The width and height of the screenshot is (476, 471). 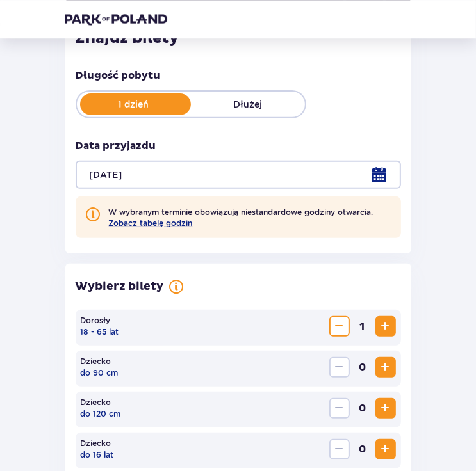 I want to click on p: Data przyjazdu, so click(x=116, y=146).